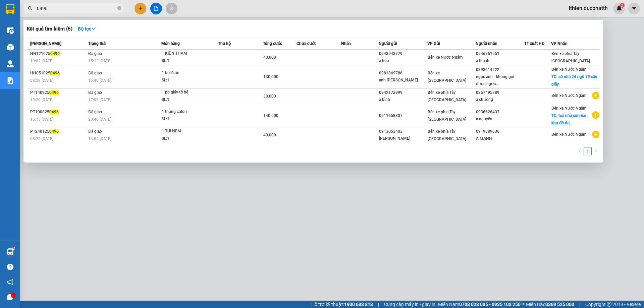 This screenshot has width=644, height=308. What do you see at coordinates (403, 116) in the screenshot?
I see `div: 0911658307` at bounding box center [403, 116].